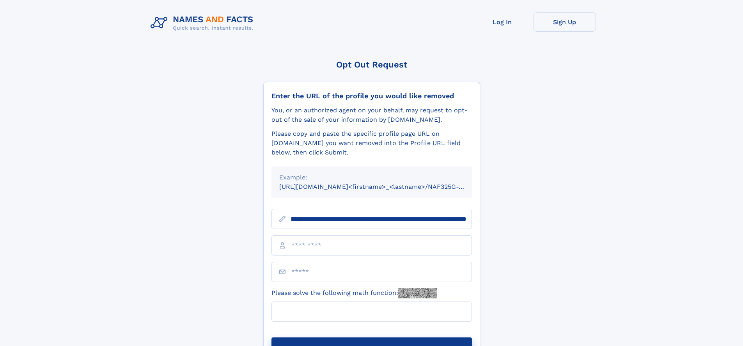 The image size is (743, 346). I want to click on label: Please solve the following math function:, so click(354, 293).